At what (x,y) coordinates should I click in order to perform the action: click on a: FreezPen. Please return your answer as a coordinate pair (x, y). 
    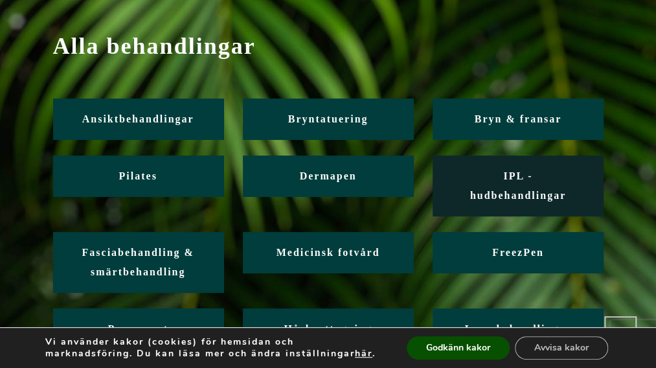
    Looking at the image, I should click on (517, 252).